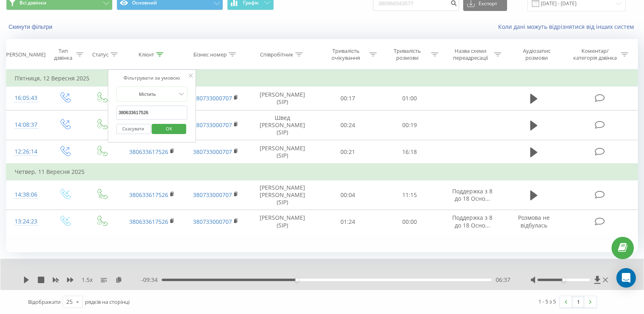 Image resolution: width=644 pixels, height=314 pixels. Describe the element at coordinates (169, 128) in the screenshot. I see `span: OK` at that location.